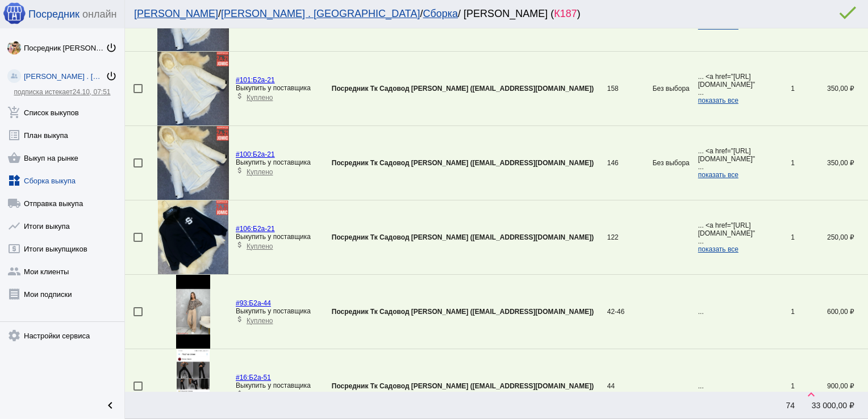  I want to click on img: z-R2I0tnTTx1_zjNypJnGG447m03KAfo9O-YM_A5nuZBrMkV0YyXMspy3lbRLCq9ALL-9AEAreRvU5Y9vPxV4zYI.jpg, so click(193, 238).